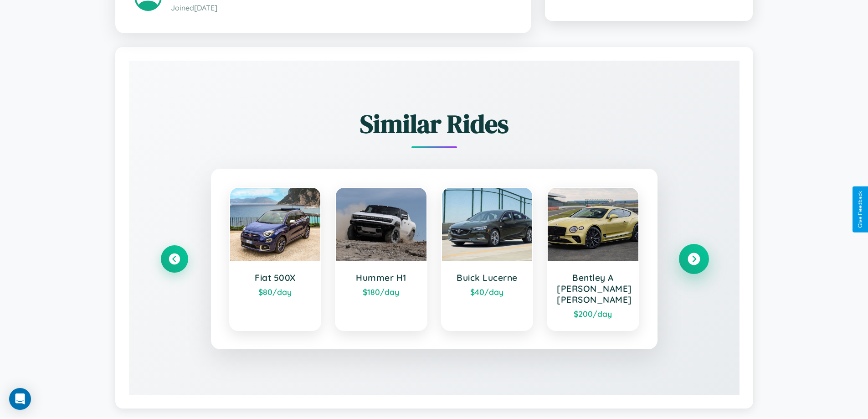 Image resolution: width=868 pixels, height=419 pixels. Describe the element at coordinates (487, 259) in the screenshot. I see `a: Buick Lucerne$40/day` at that location.